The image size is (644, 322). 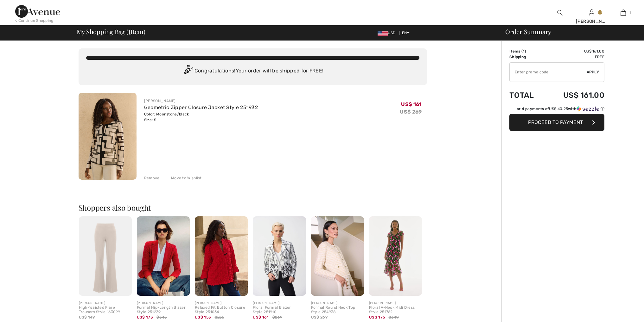 What do you see at coordinates (105, 310) in the screenshot?
I see `div: High-Waisted Flare Trousers Style 163099` at bounding box center [105, 310].